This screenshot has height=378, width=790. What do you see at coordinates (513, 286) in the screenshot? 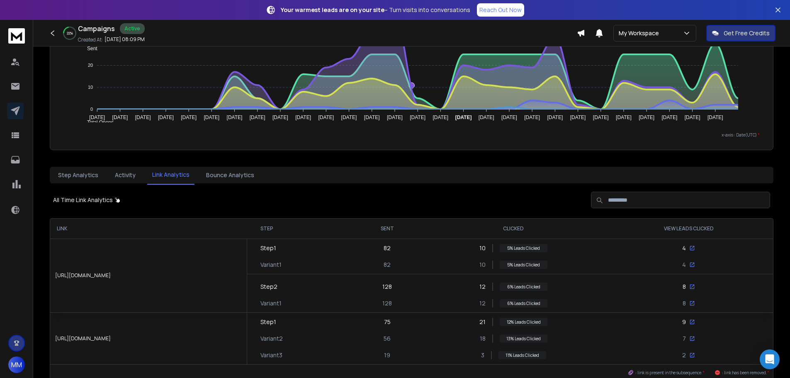
I see `div: 12` at bounding box center [513, 286].